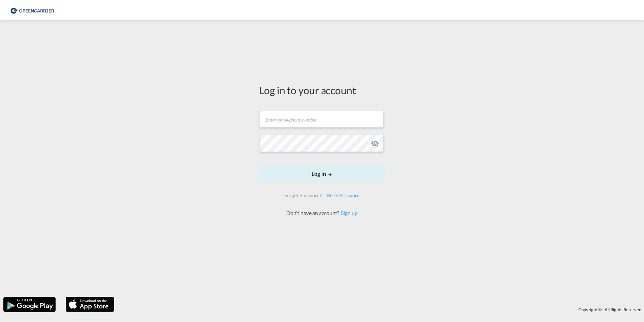 The image size is (644, 322). What do you see at coordinates (303, 195) in the screenshot?
I see `div: Forgot Password?` at bounding box center [303, 195].